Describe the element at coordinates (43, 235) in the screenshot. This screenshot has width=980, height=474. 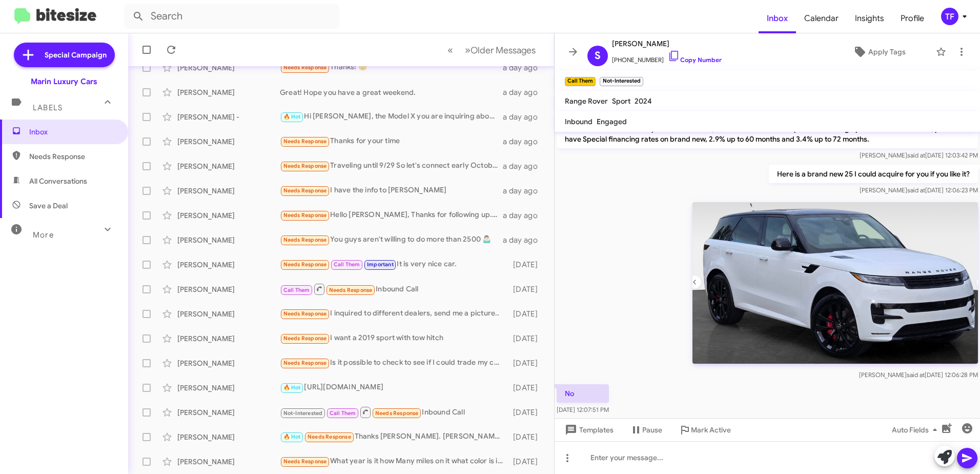
I see `span: More` at that location.